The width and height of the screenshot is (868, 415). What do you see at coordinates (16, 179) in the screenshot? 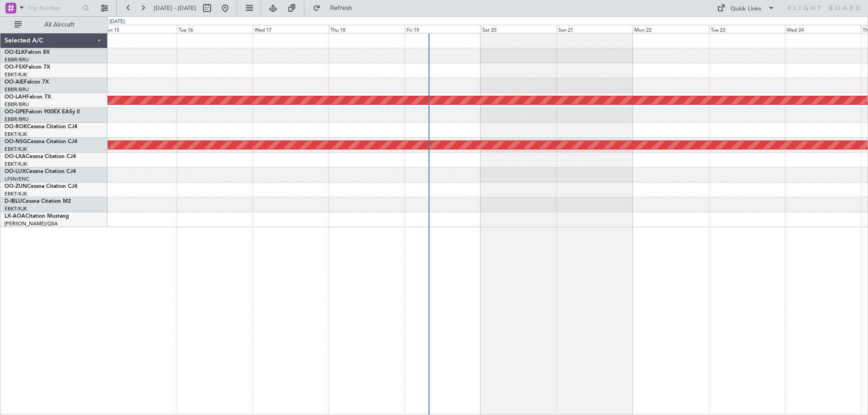
I see `a: LFSN/ENC` at bounding box center [16, 179].